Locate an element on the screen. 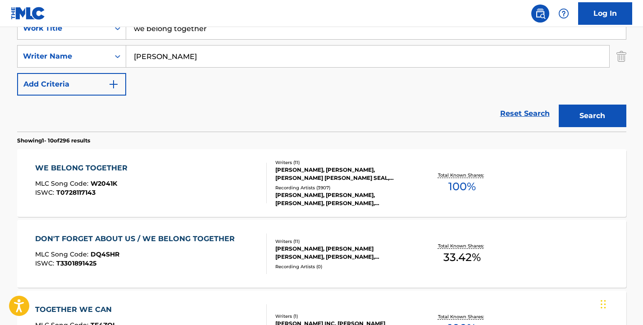 Image resolution: width=643 pixels, height=325 pixels. img: help is located at coordinates (563, 14).